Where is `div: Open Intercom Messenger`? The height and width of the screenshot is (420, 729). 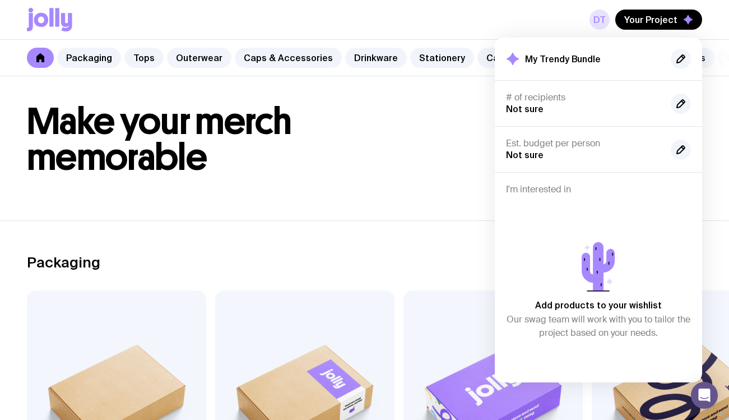
div: Open Intercom Messenger is located at coordinates (704, 395).